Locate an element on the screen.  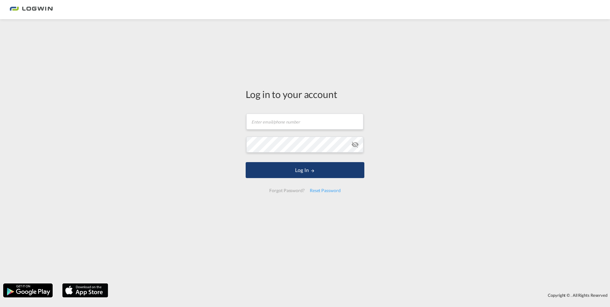
button: LOGIN is located at coordinates (305, 170).